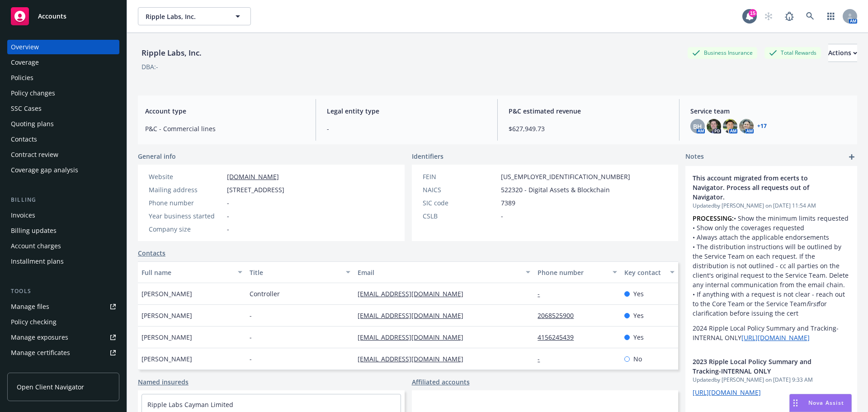 The width and height of the screenshot is (868, 412). I want to click on div: Billing, so click(64, 200).